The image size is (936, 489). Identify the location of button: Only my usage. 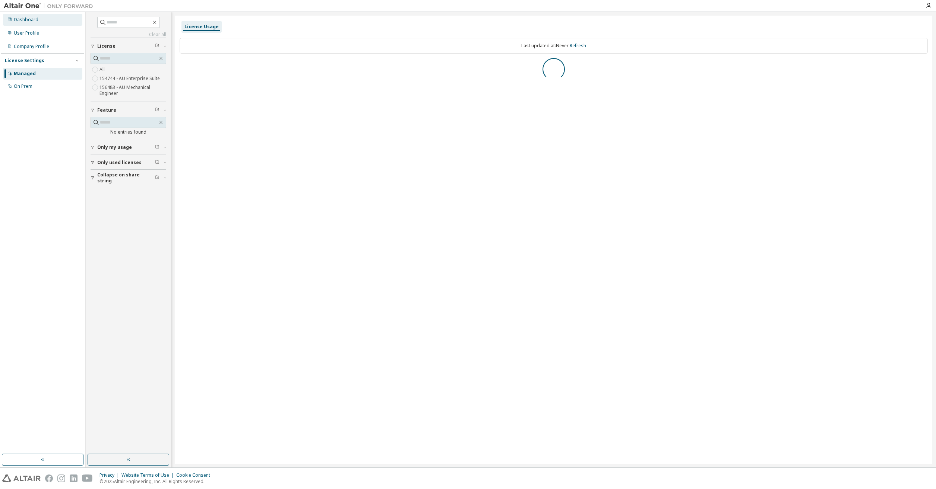
(128, 148).